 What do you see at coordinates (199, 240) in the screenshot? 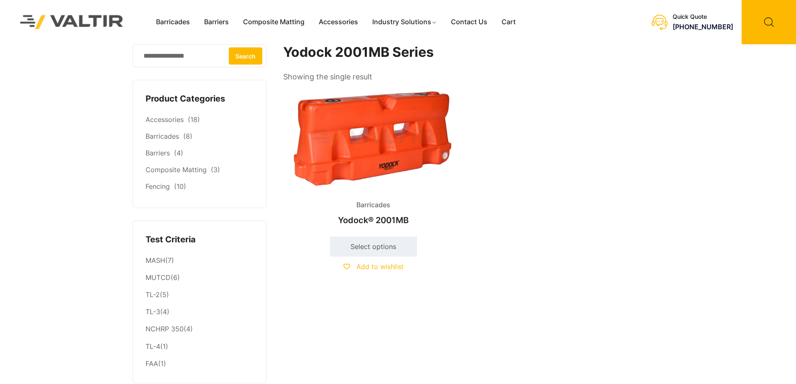
I see `h4: Test Criteria` at bounding box center [199, 240].